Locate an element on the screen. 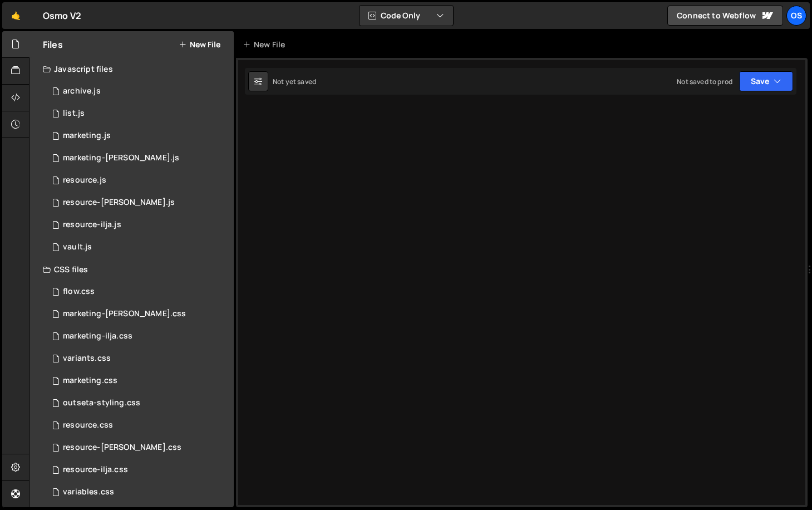  div: vault.js is located at coordinates (78, 248).